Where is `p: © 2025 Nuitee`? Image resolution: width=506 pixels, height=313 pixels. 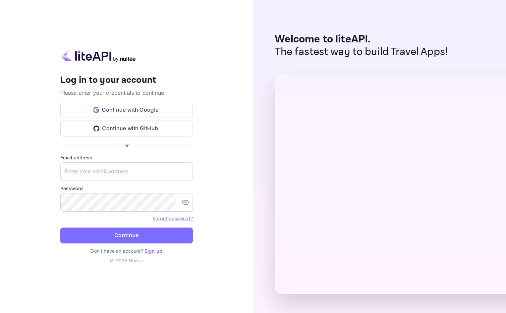
p: © 2025 Nuitee is located at coordinates (127, 261).